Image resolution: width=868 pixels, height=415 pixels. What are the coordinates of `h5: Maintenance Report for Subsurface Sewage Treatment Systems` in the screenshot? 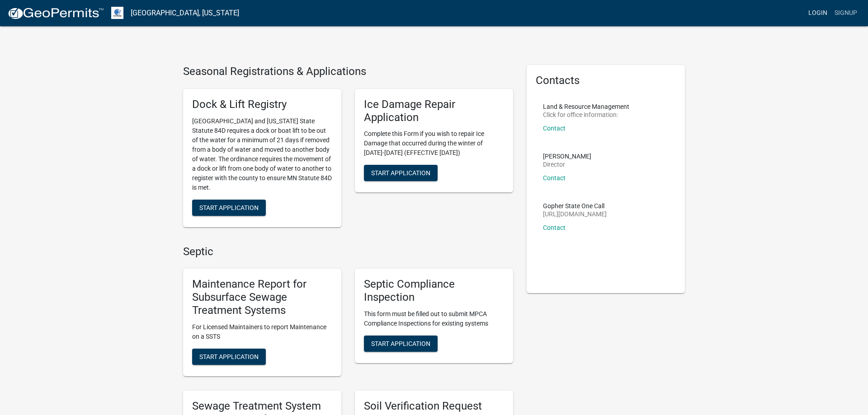 It's located at (262, 297).